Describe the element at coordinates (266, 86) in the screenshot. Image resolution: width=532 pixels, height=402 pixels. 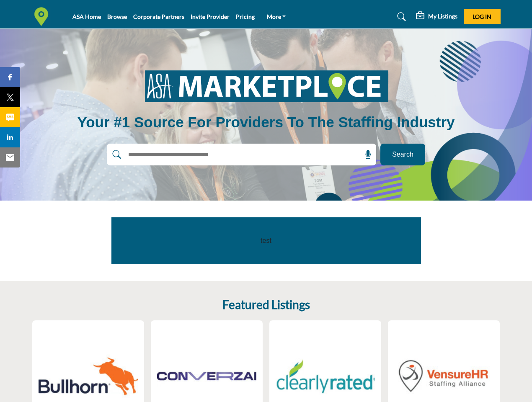
I see `img: image` at that location.